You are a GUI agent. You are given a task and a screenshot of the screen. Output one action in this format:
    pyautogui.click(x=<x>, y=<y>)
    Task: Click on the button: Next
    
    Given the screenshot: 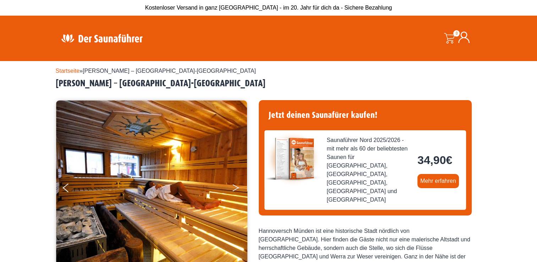 What is the action you would take?
    pyautogui.click(x=240, y=189)
    